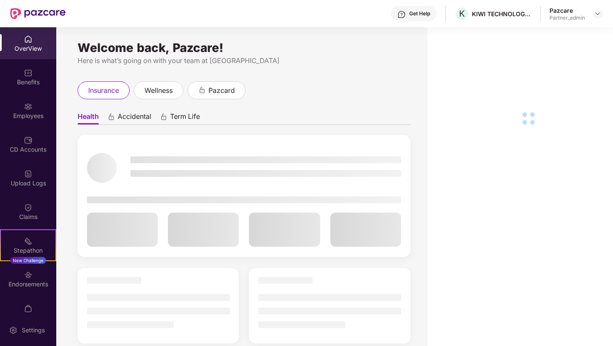 The height and width of the screenshot is (346, 613). I want to click on img: svg+xml;base64,PHN2ZyBpZD0iSGVscC0zMngzMiIgeG1sbnM9Imh0dHA6Ly93d3cudzMub3JnLzIwMDAvc3ZnIiB3aWR0aD..., so click(402, 15).